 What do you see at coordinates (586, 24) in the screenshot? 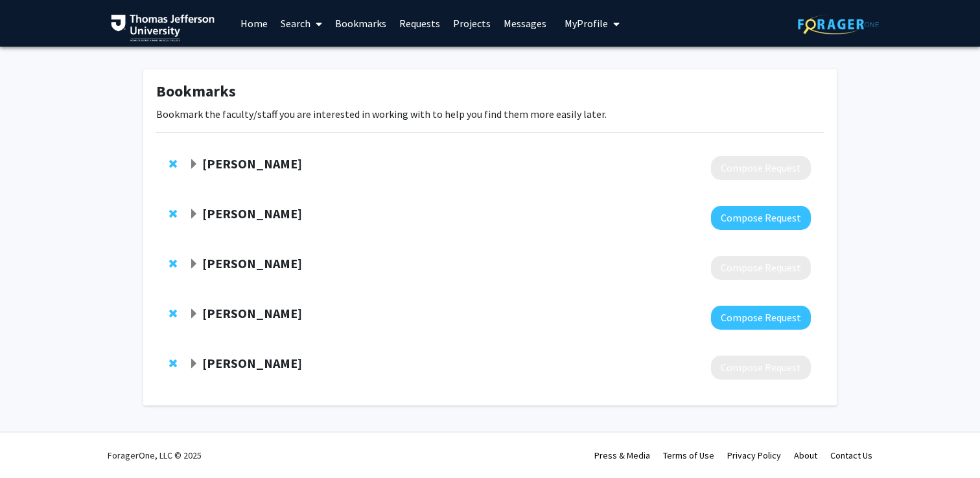
I see `span: My Profile` at bounding box center [586, 24].